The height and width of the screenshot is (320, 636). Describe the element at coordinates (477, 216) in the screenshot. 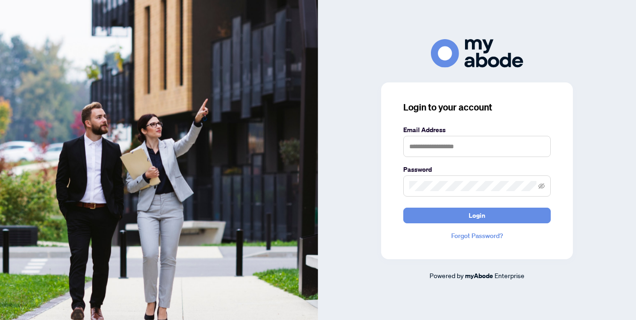

I see `button: Login` at that location.